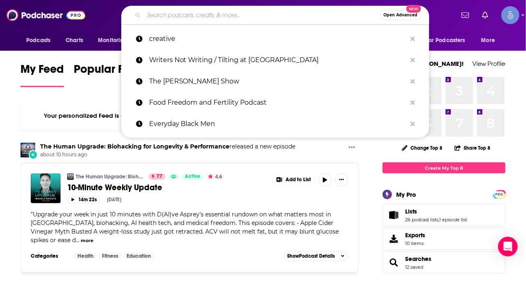 The width and height of the screenshot is (526, 281). I want to click on span: Add to List, so click(298, 180).